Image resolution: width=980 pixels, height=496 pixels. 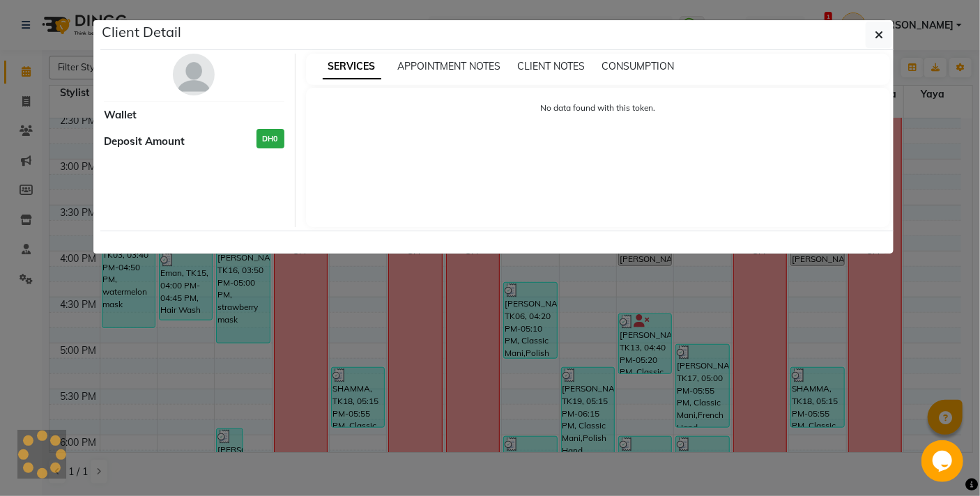 I want to click on span: APPOINTMENT NOTES, so click(x=449, y=66).